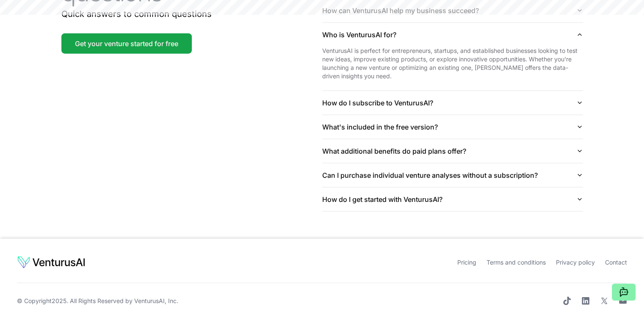 The width and height of the screenshot is (644, 309). I want to click on a: Contact, so click(616, 262).